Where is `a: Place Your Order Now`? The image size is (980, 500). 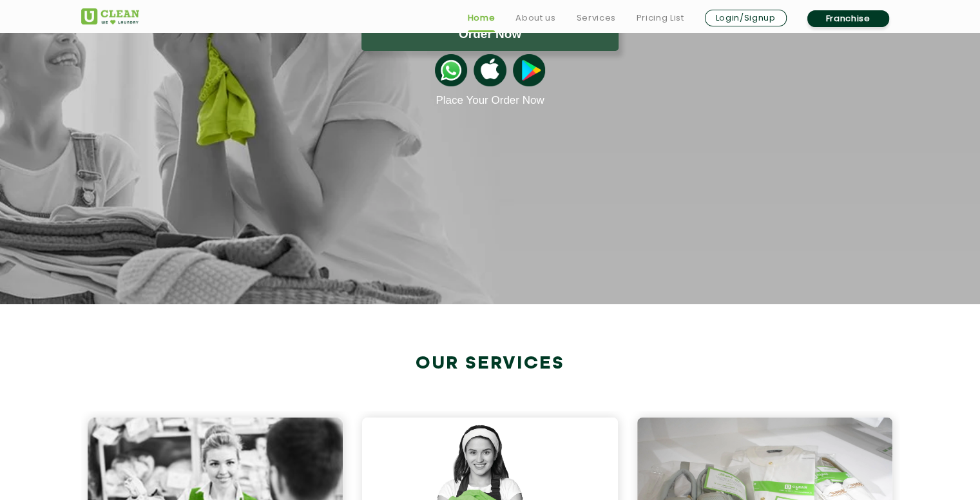 a: Place Your Order Now is located at coordinates (490, 100).